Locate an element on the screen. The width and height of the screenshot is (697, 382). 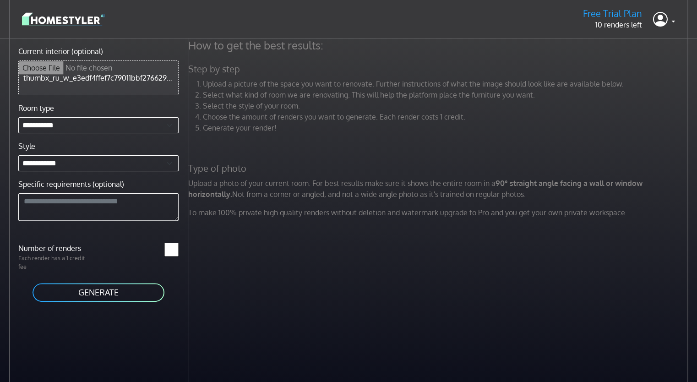
li: Upload a picture of the space you want to renovate. Further instructions of what the image should... is located at coordinates (446, 84).